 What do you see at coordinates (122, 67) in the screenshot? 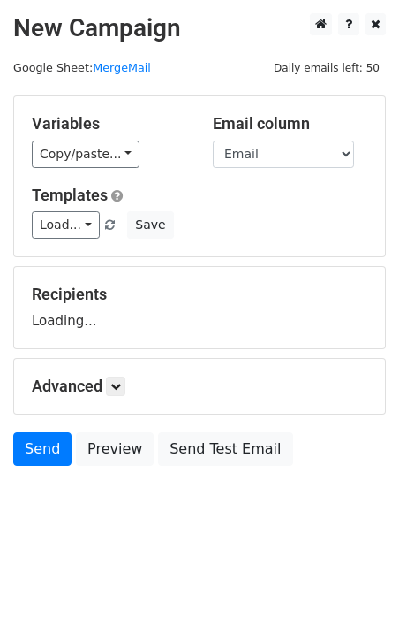
I see `a: MergeMail` at bounding box center [122, 67].